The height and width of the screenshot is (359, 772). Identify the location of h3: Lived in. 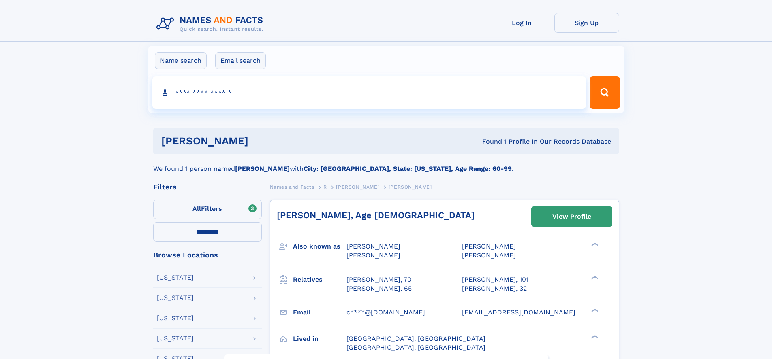
(320, 339).